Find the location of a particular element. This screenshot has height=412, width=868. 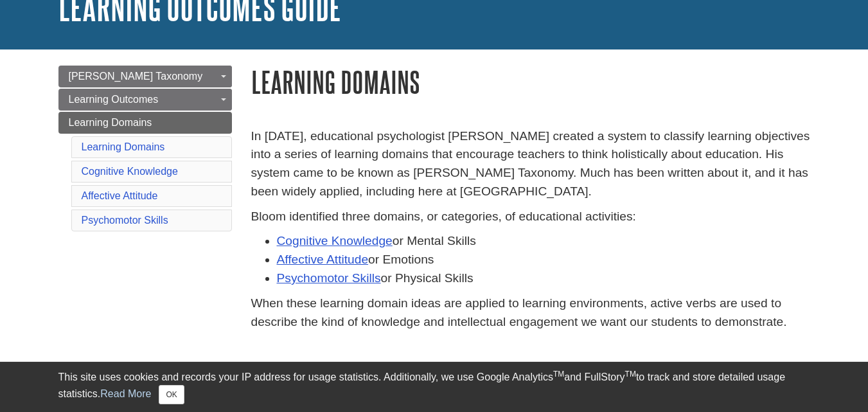

li: or Physical Skills is located at coordinates (544, 278).